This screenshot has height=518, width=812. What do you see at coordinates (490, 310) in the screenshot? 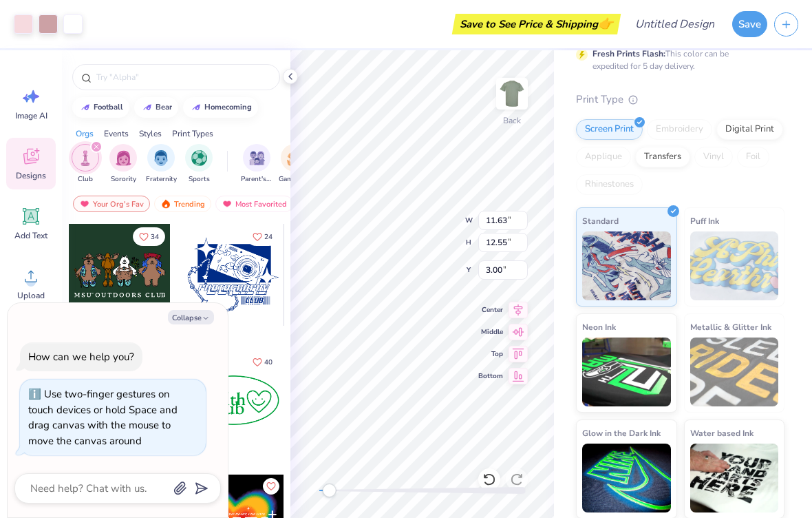
I see `span: Center` at bounding box center [490, 310].